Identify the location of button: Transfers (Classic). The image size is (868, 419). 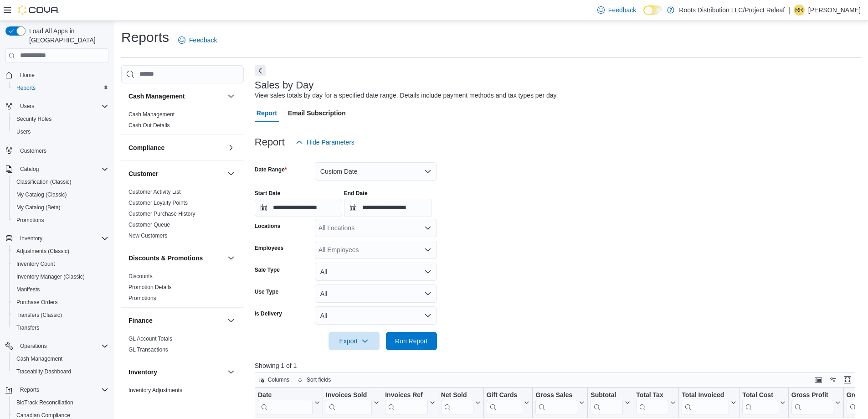
(61, 315).